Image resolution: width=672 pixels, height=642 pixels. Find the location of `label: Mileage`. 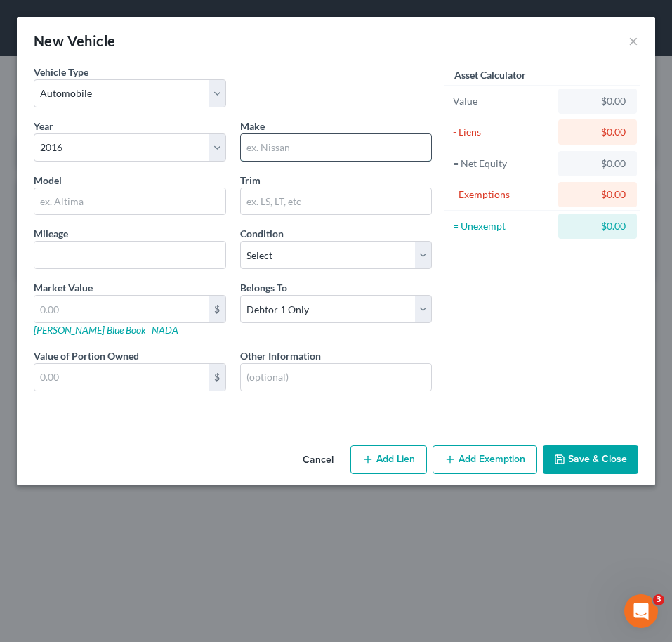

label: Mileage is located at coordinates (51, 233).